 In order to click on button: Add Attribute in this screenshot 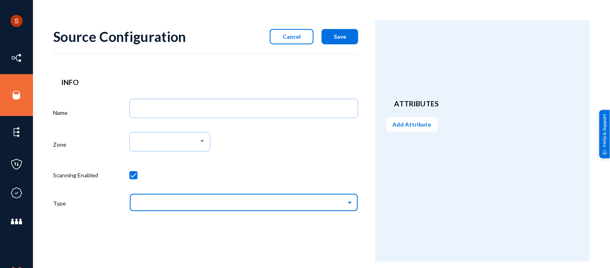, I will do `click(412, 124)`.